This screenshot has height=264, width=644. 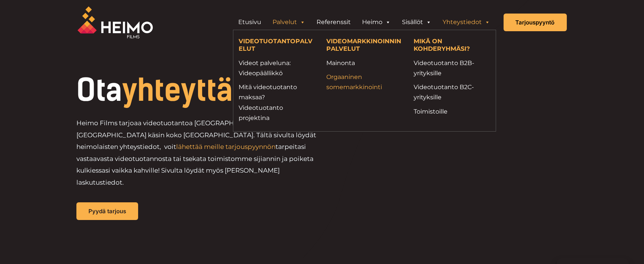 I want to click on img: Heimo Filmsin logo, so click(x=115, y=22).